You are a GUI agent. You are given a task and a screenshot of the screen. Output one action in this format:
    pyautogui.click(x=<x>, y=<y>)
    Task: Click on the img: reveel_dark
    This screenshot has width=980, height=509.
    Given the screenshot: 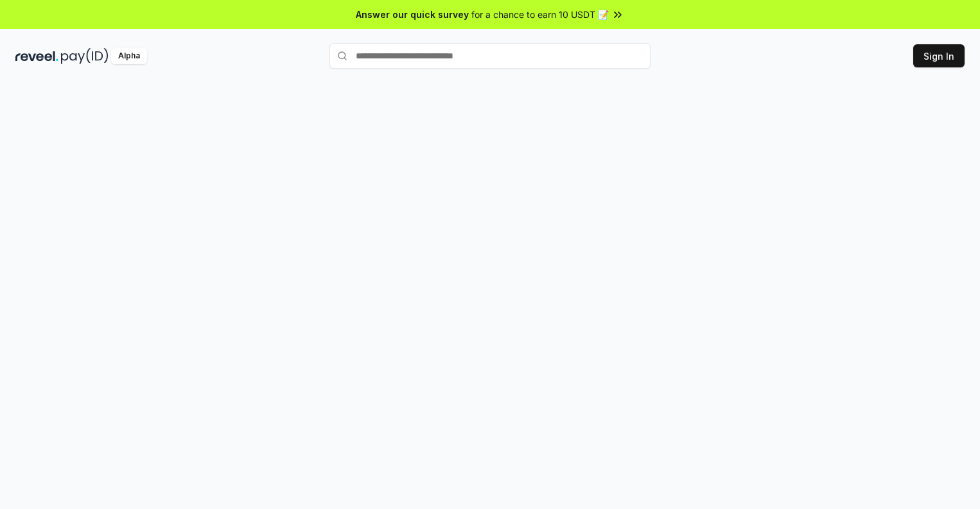 What is the action you would take?
    pyautogui.click(x=37, y=56)
    